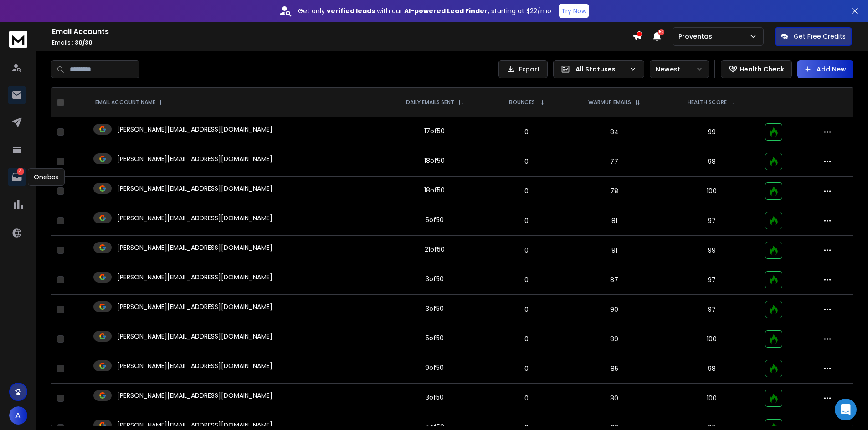  What do you see at coordinates (434, 368) in the screenshot?
I see `div: 9 of 50` at bounding box center [434, 368].